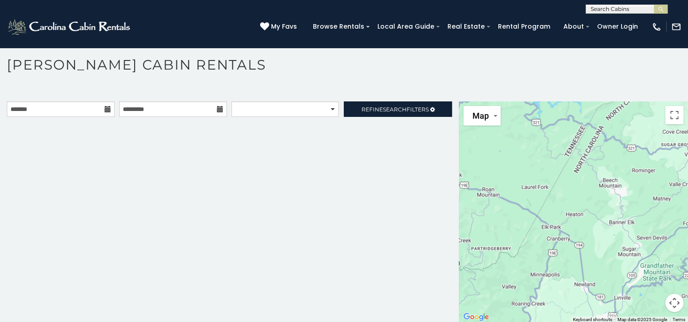 This screenshot has width=688, height=322. Describe the element at coordinates (617, 26) in the screenshot. I see `a: Owner Login` at that location.